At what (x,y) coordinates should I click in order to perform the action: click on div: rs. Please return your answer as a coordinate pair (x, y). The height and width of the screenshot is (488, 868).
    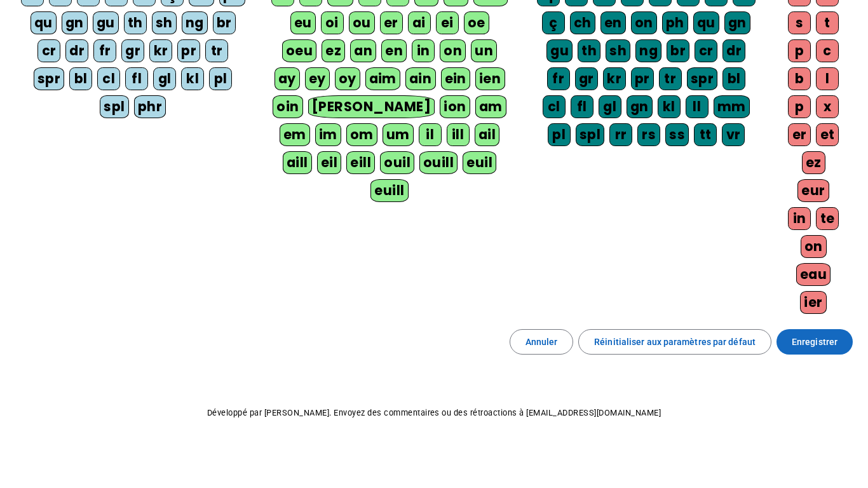
    Looking at the image, I should click on (649, 134).